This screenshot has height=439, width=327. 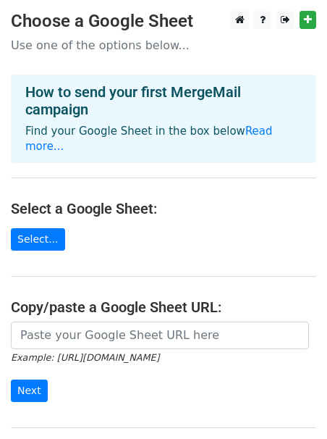 What do you see at coordinates (164, 307) in the screenshot?
I see `h4: Copy/paste a Google Sheet URL:` at bounding box center [164, 307].